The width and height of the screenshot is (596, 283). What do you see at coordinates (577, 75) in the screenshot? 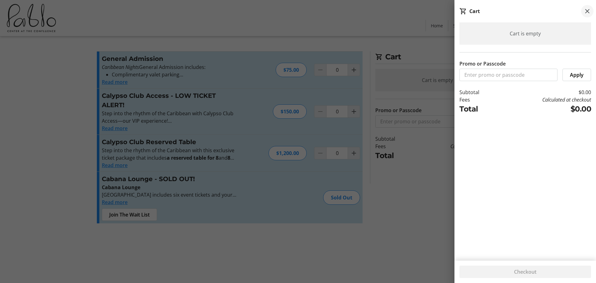
I see `button: Apply` at bounding box center [577, 75].